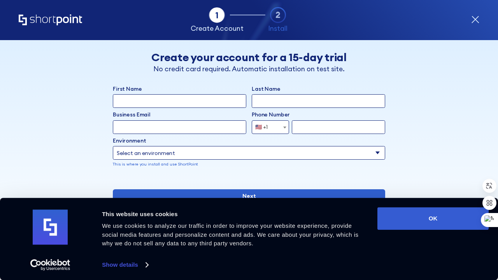 This screenshot has height=280, width=498. Describe the element at coordinates (125, 264) in the screenshot. I see `a: Show details` at that location.